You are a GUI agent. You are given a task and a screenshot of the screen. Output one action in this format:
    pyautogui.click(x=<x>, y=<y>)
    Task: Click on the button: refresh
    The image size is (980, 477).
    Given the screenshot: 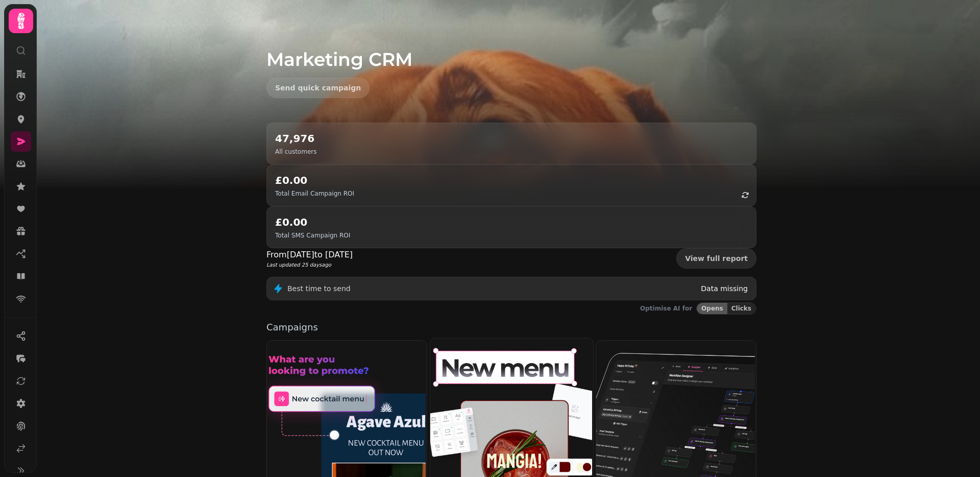 What is the action you would take?
    pyautogui.click(x=745, y=195)
    